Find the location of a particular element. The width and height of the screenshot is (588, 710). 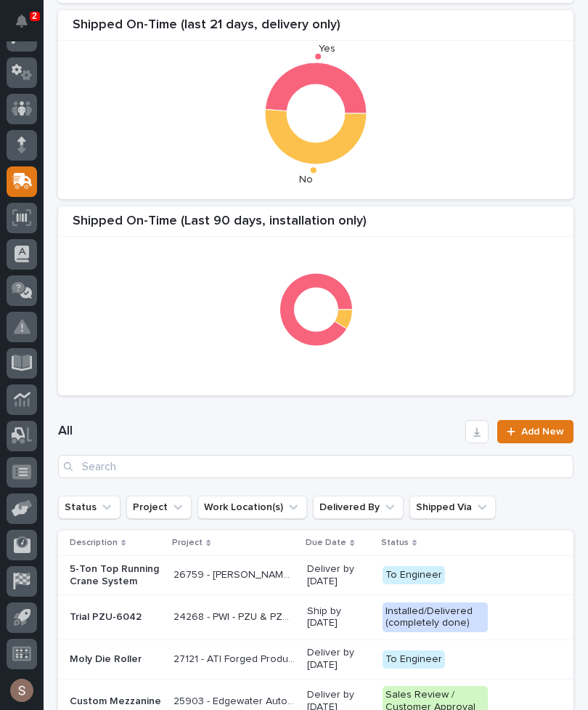

button: Status is located at coordinates (89, 507).